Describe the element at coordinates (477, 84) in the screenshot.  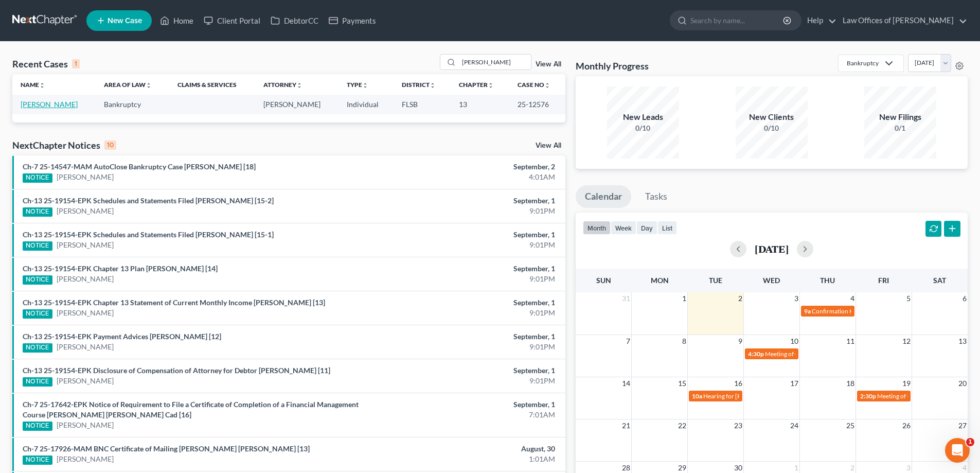
I see `a: Chapterunfold_more` at that location.